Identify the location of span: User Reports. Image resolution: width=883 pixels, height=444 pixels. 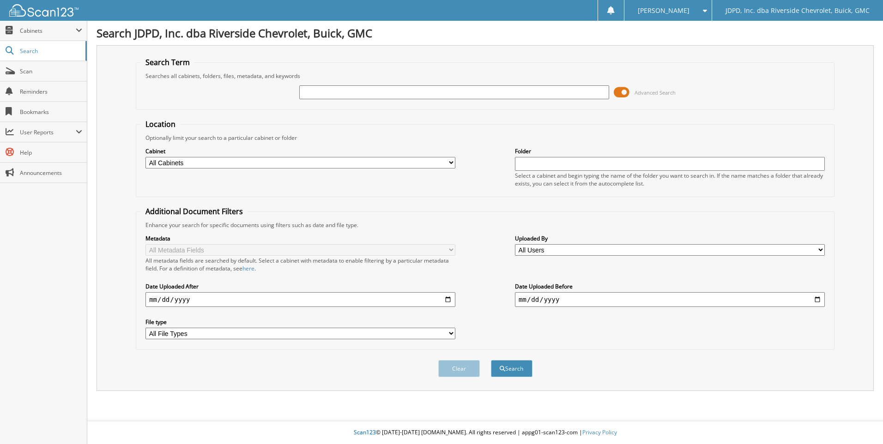
(48, 132).